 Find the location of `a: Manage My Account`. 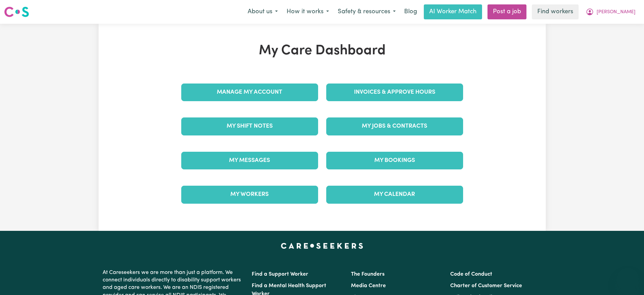

a: Manage My Account is located at coordinates (250, 93).